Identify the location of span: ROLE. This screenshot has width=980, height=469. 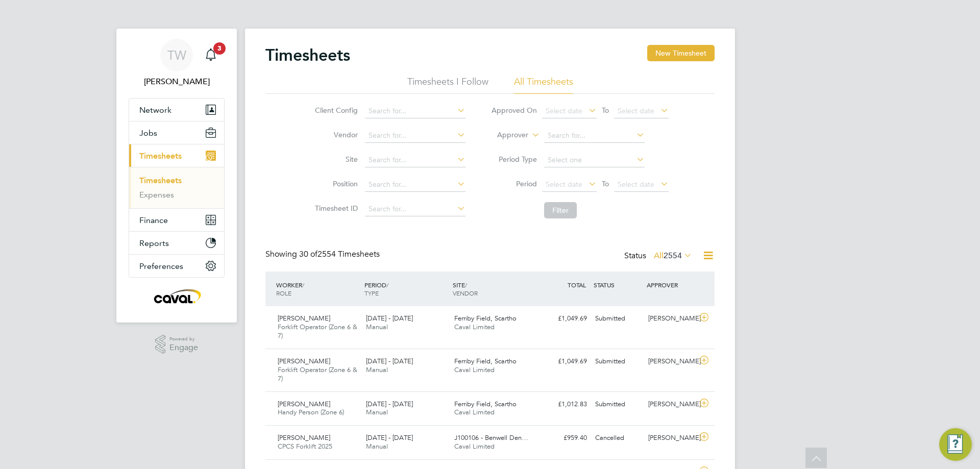
(284, 293).